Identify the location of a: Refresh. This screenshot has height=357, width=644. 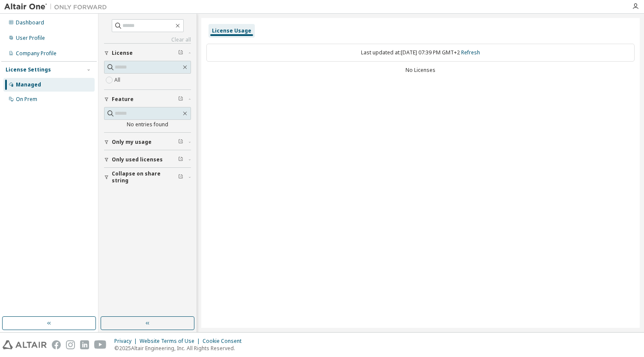
(471, 52).